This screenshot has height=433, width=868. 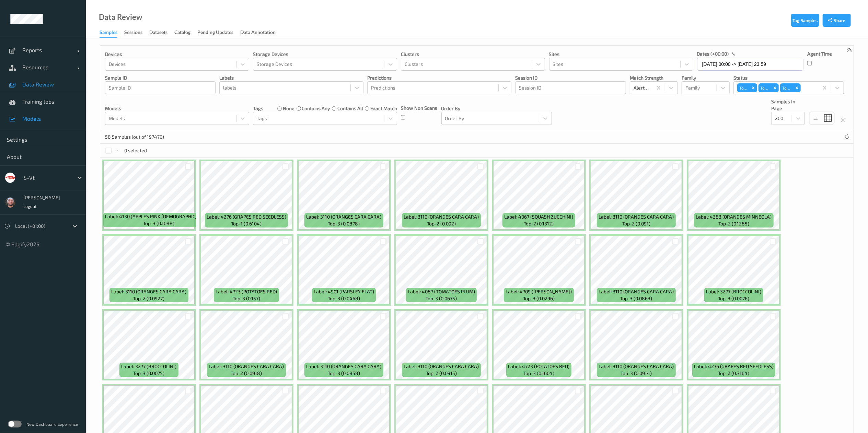 What do you see at coordinates (765, 88) in the screenshot?
I see `div: Top 2` at bounding box center [765, 88].